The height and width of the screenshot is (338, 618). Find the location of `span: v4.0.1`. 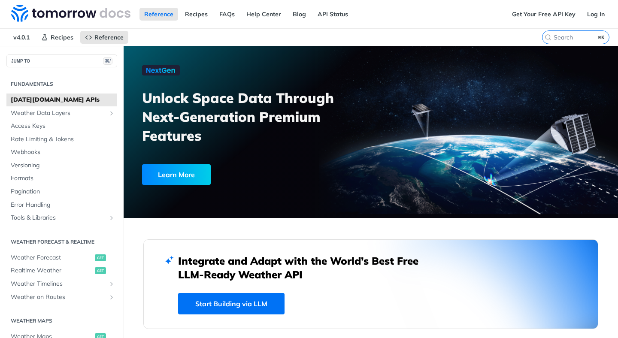

span: v4.0.1 is located at coordinates (21, 37).